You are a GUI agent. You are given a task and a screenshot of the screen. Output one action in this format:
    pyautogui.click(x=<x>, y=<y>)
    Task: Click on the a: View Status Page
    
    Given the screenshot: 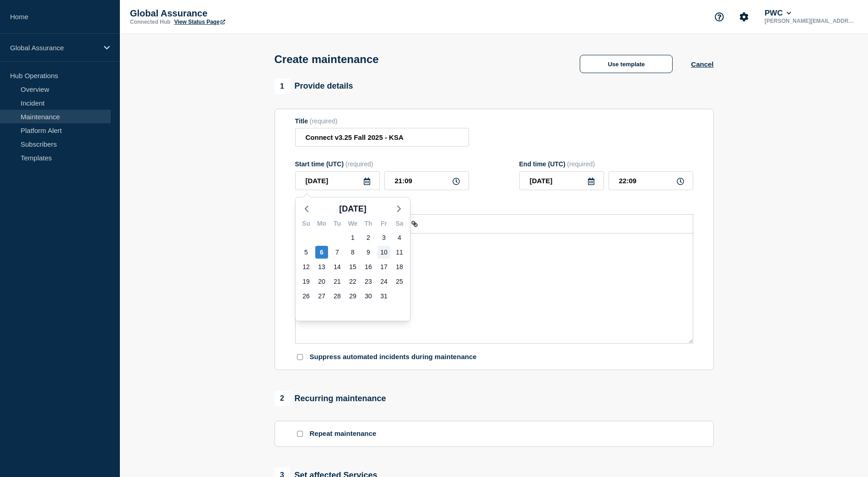 What is the action you would take?
    pyautogui.click(x=199, y=22)
    